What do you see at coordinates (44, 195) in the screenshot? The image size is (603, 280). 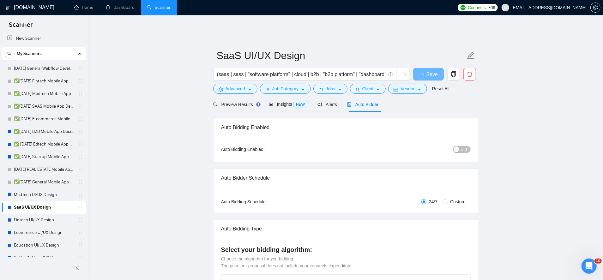 I see `a: MedTech UI/UX Design` at bounding box center [44, 195].